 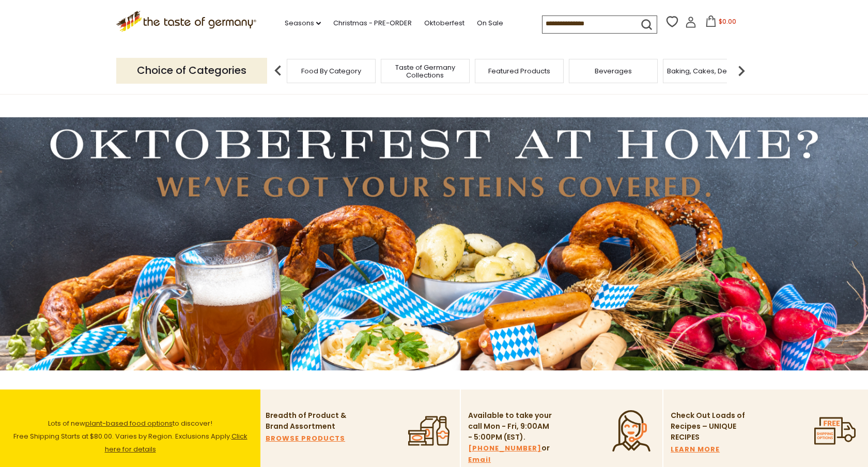 What do you see at coordinates (278, 70) in the screenshot?
I see `img: previous arrow` at bounding box center [278, 70].